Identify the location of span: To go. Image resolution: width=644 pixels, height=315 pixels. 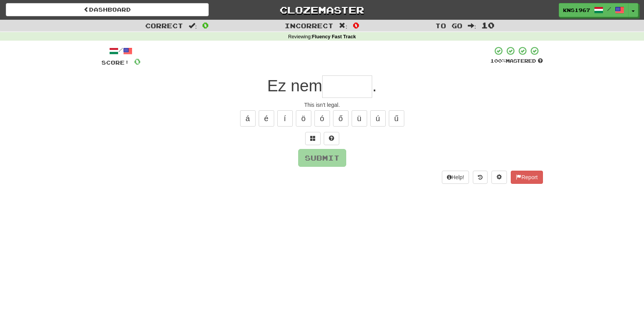
(448, 26).